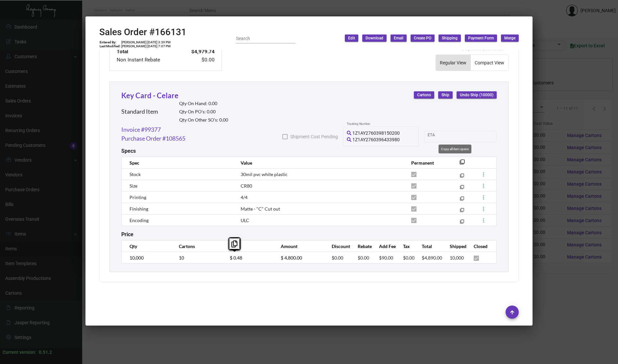 This screenshot has height=364, width=618. I want to click on button: Shipping, so click(450, 38).